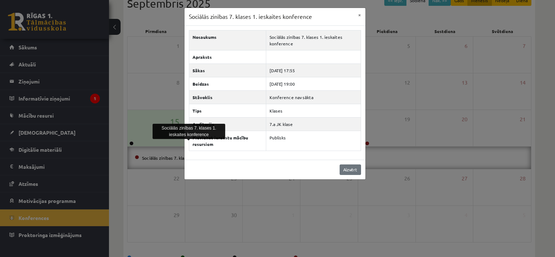  What do you see at coordinates (189, 131) in the screenshot?
I see `div: Sociālās zinības 7. klases 1. ieskaites konference` at bounding box center [189, 131].